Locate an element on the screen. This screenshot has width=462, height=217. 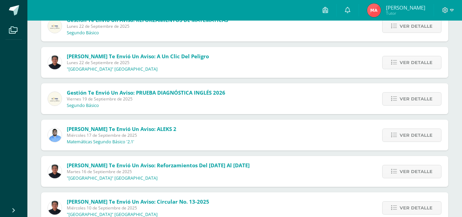
p: Matemáticas Segundo Básico '2.1' is located at coordinates (100, 142).